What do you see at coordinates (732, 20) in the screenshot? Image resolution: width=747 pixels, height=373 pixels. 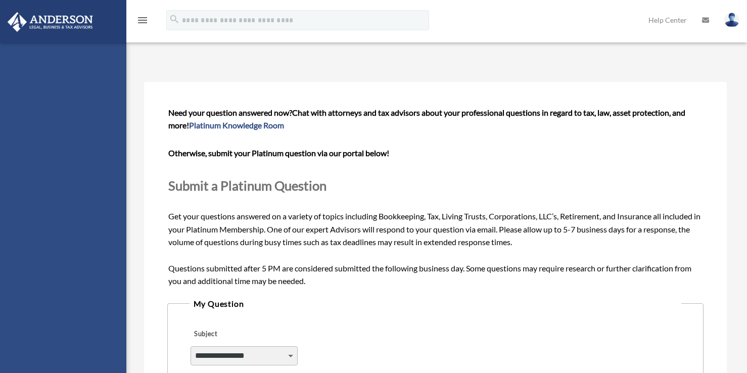 I see `img: User Pic` at bounding box center [732, 20].